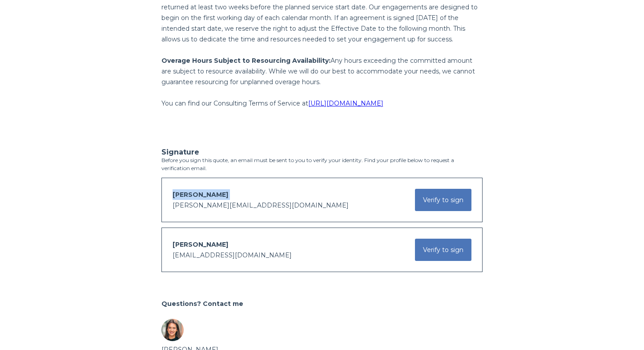 The height and width of the screenshot is (350, 644). What do you see at coordinates (318, 71) in the screenshot?
I see `span: Any hours exceeding the committed amount are subject to resource availability. While we will do o...` at bounding box center [318, 71].